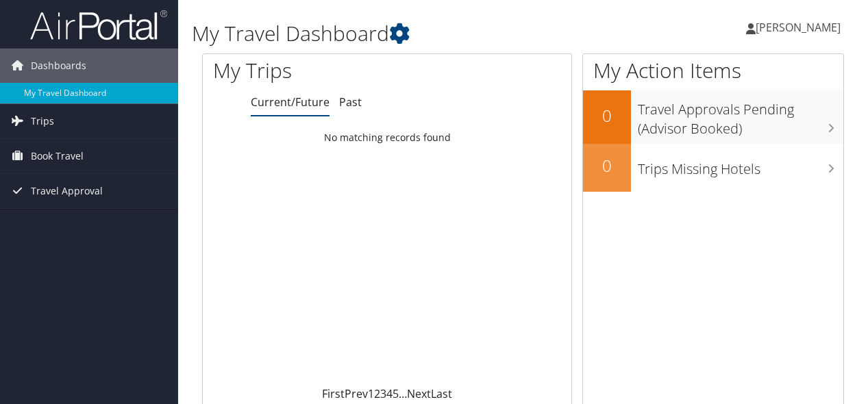 The image size is (868, 404). Describe the element at coordinates (387, 138) in the screenshot. I see `td: No matching records found` at that location.